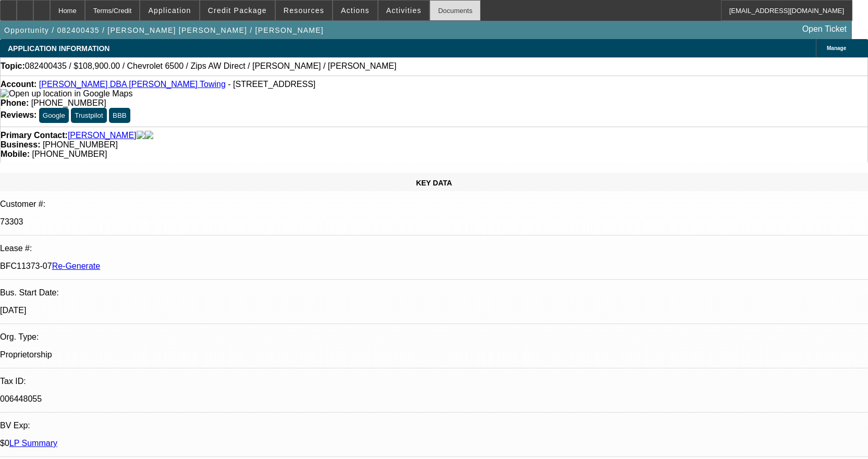 This screenshot has height=459, width=868. I want to click on span: KEY DATA, so click(434, 183).